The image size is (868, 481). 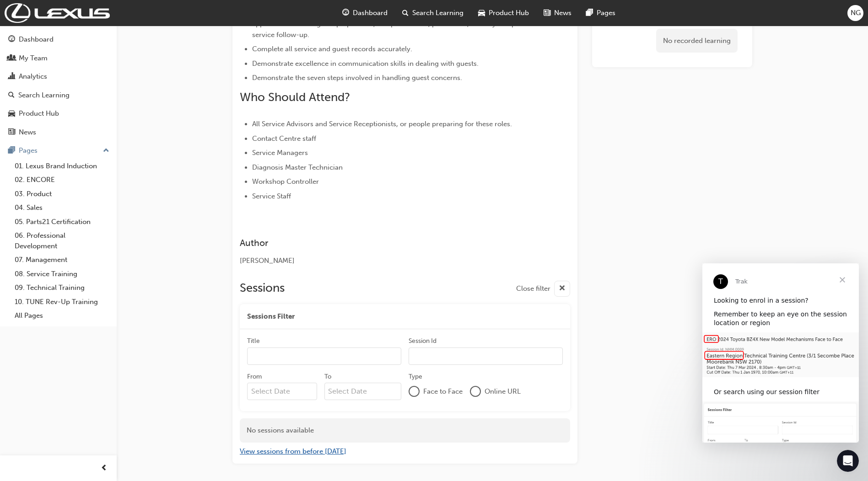 I want to click on div: Looking to enrol in a session?, so click(x=78, y=38).